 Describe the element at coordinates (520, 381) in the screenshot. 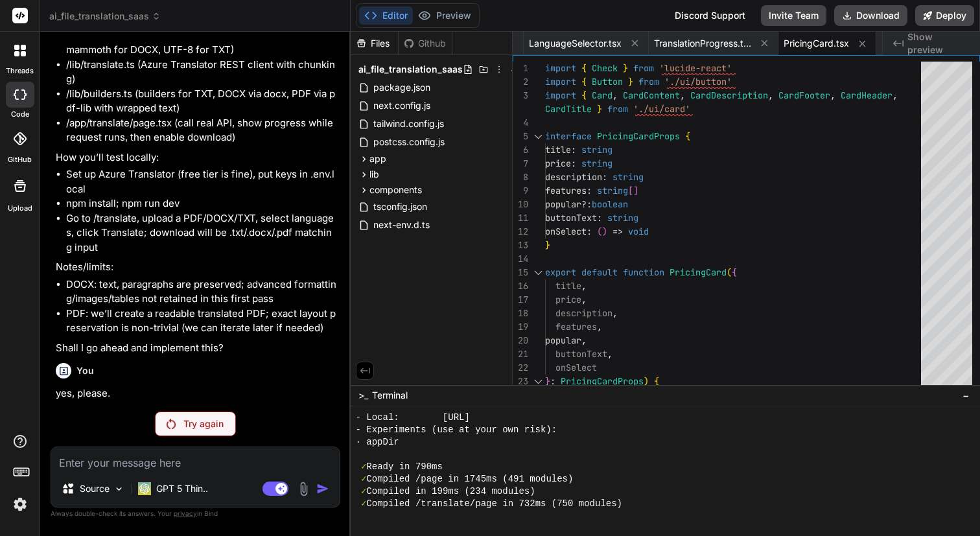

I see `div: 23` at that location.